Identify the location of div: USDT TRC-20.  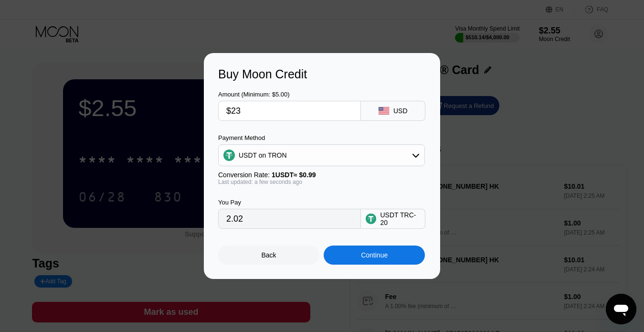
(400, 219).